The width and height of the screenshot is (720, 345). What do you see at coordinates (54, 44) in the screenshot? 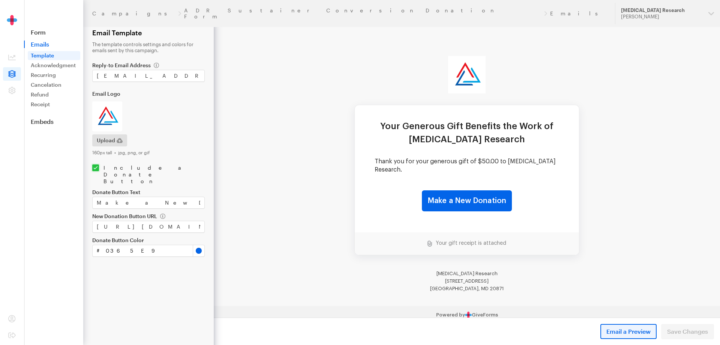
I see `span: Emails` at bounding box center [54, 44].